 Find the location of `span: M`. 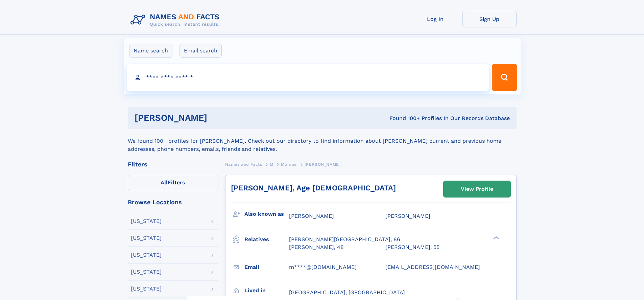

span: M is located at coordinates (271, 164).